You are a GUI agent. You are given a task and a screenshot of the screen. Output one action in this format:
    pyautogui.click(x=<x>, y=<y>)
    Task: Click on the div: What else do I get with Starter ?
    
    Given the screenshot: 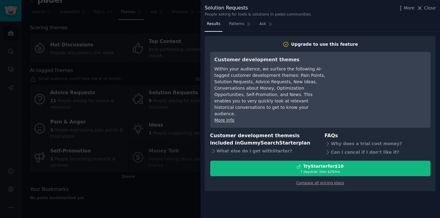 What is the action you would take?
    pyautogui.click(x=263, y=151)
    